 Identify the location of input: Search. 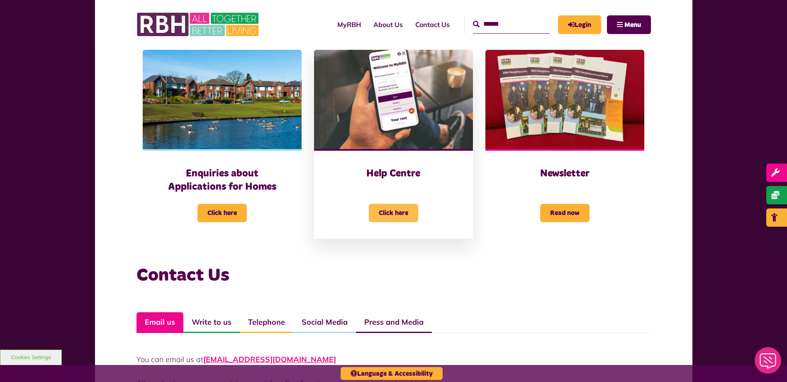
(511, 24).